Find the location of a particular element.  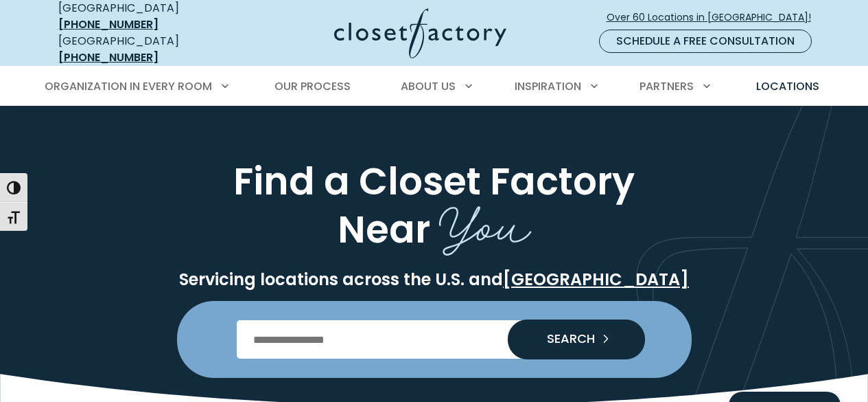

span: Find a Closet Factory is located at coordinates (434, 182).